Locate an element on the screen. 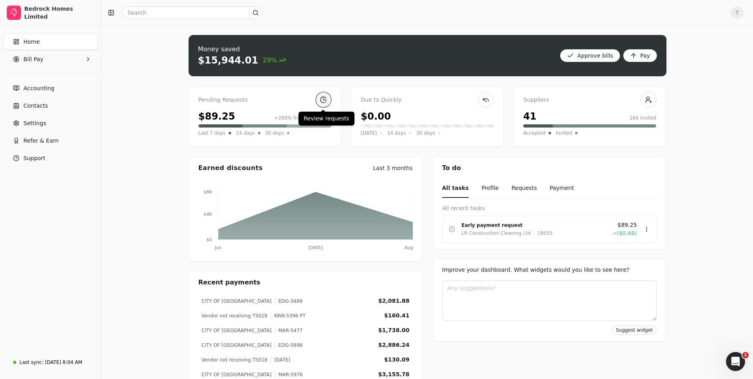 The width and height of the screenshot is (753, 379). a: Accounting is located at coordinates (50, 88).